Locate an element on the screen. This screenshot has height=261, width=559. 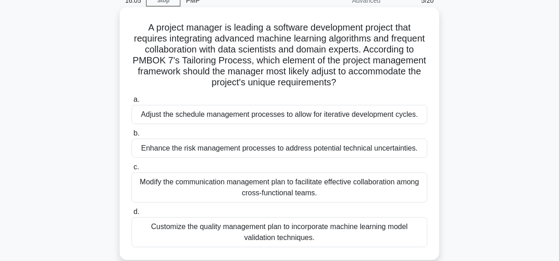
span: d. is located at coordinates (136, 211).